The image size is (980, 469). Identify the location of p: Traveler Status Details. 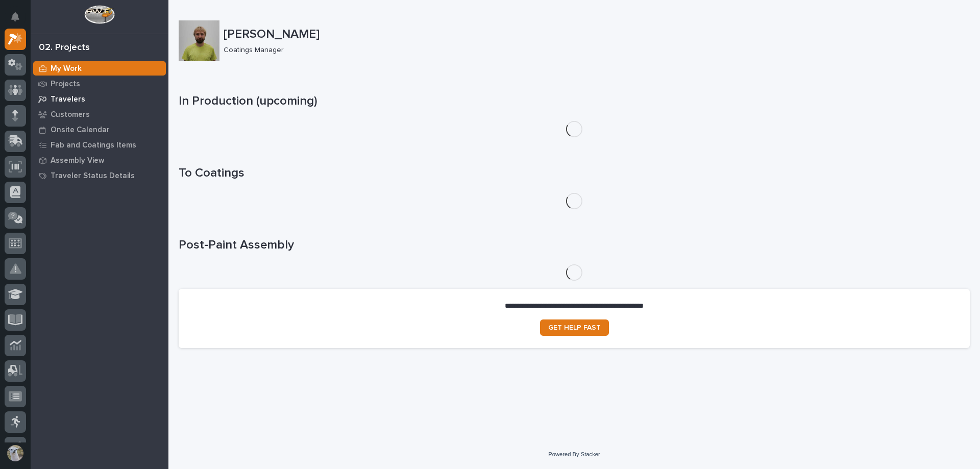
(93, 176).